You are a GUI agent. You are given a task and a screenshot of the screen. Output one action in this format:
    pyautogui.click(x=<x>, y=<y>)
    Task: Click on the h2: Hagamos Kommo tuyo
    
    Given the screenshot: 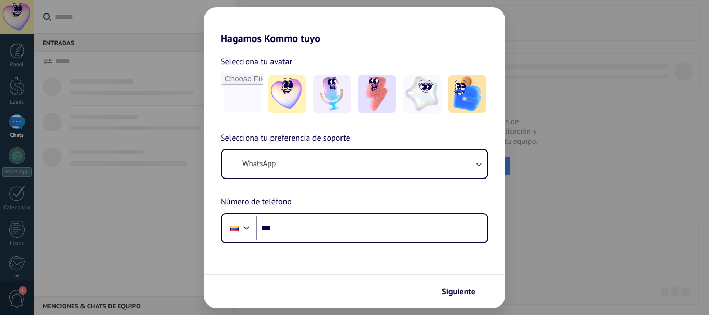 What is the action you would take?
    pyautogui.click(x=354, y=26)
    